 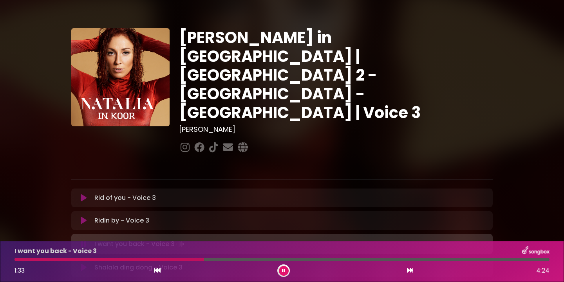 I want to click on p: Ridin by - Voice 3, so click(x=122, y=221).